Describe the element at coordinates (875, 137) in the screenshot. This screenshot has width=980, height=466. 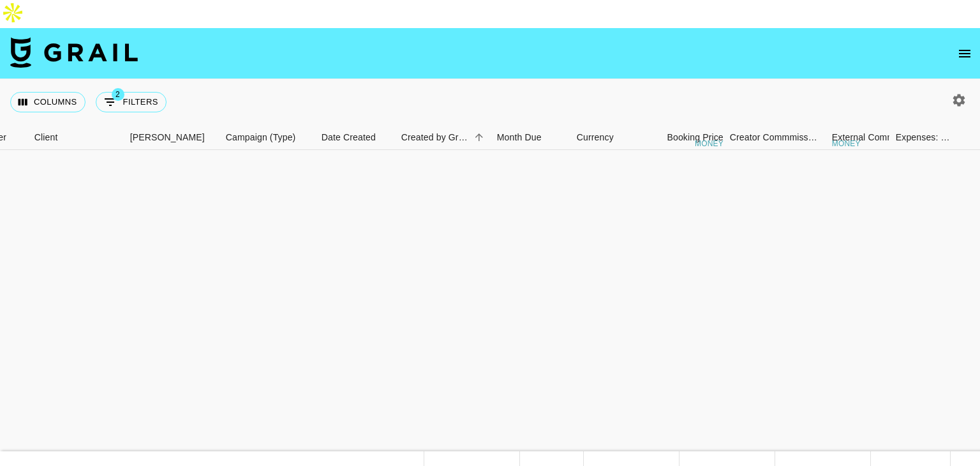
I see `div: External Commission` at that location.